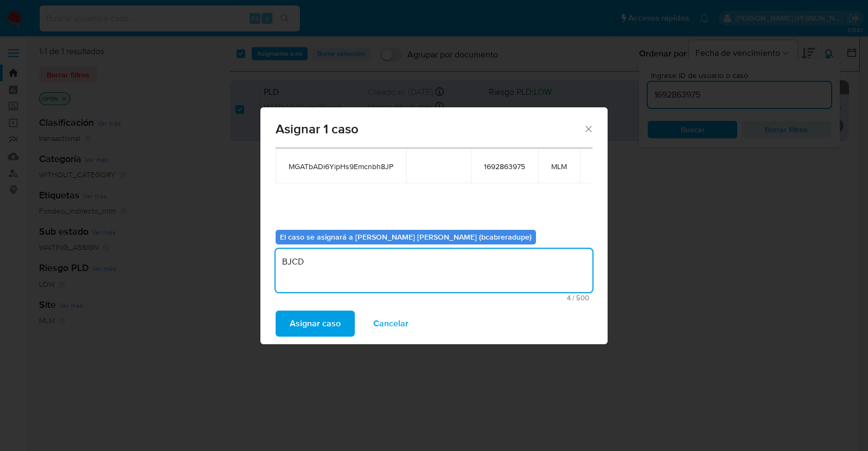 The width and height of the screenshot is (868, 451). I want to click on span: MLM, so click(559, 166).